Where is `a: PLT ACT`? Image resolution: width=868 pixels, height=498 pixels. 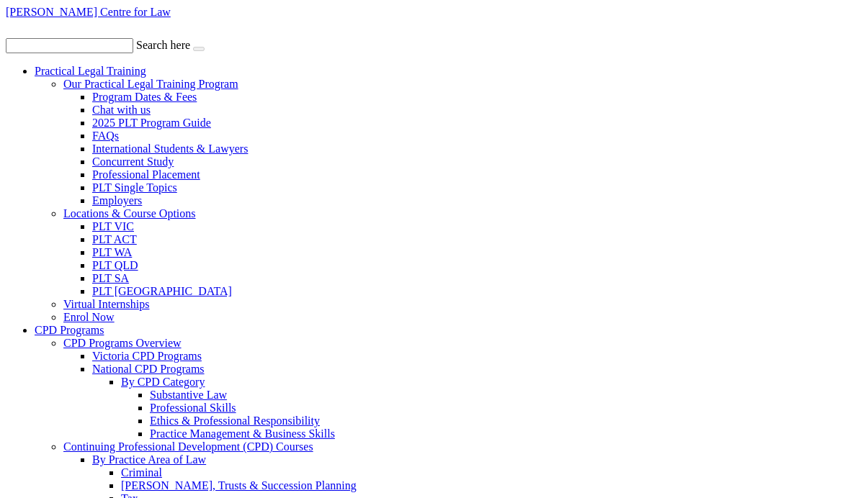 a: PLT ACT is located at coordinates (114, 239).